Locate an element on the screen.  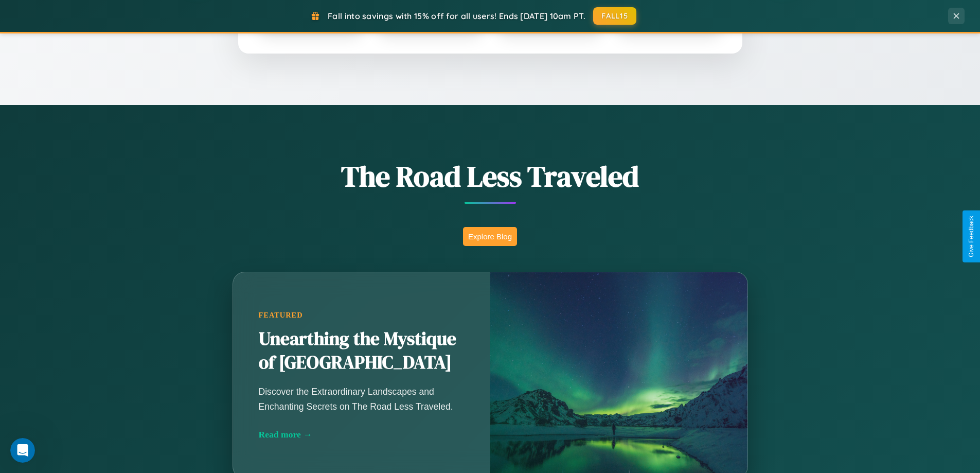
div: Featured is located at coordinates (362, 315).